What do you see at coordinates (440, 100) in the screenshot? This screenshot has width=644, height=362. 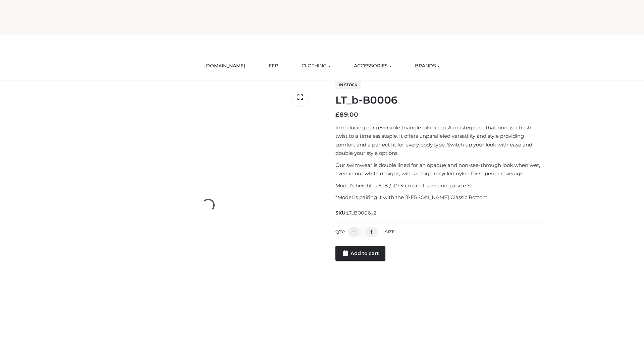 I see `h1: LT_b-B0006` at bounding box center [440, 100].